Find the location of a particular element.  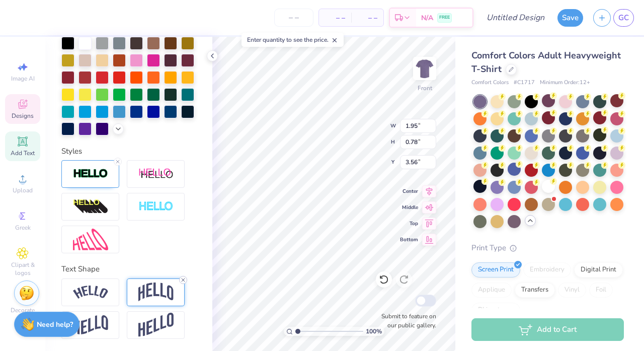

span: Upload is located at coordinates (23, 190).